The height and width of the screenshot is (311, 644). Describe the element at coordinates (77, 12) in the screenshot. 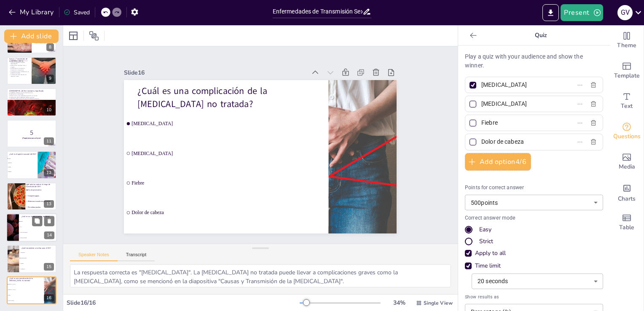

I see `div: Saved` at that location.